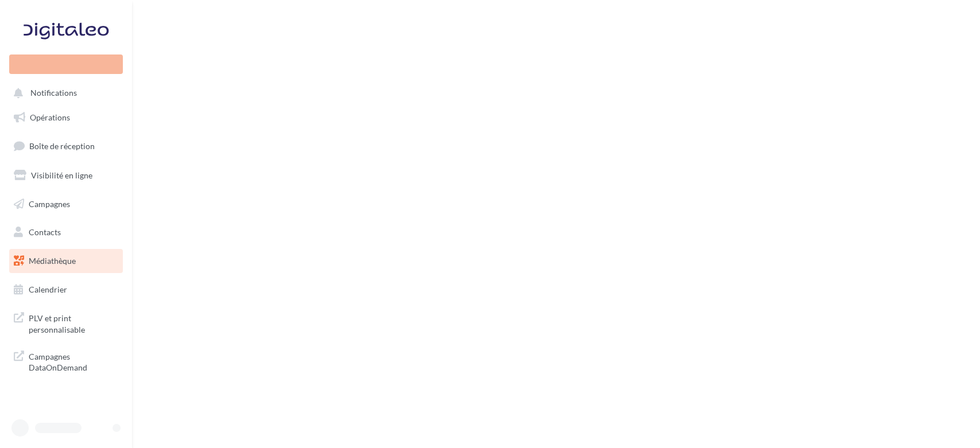 This screenshot has width=980, height=448. What do you see at coordinates (66, 323) in the screenshot?
I see `a: PLV et print personnalisable` at bounding box center [66, 323].